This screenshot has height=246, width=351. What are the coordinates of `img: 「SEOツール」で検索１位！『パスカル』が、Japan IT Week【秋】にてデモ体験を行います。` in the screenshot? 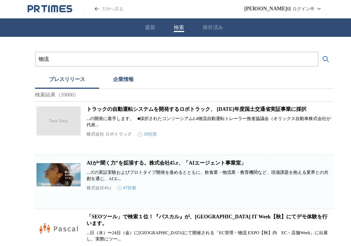 It's located at (59, 228).